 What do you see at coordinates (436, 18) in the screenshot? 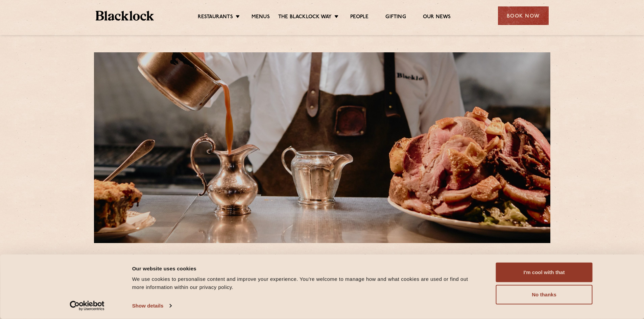
I see `a: Our News` at bounding box center [436, 18].